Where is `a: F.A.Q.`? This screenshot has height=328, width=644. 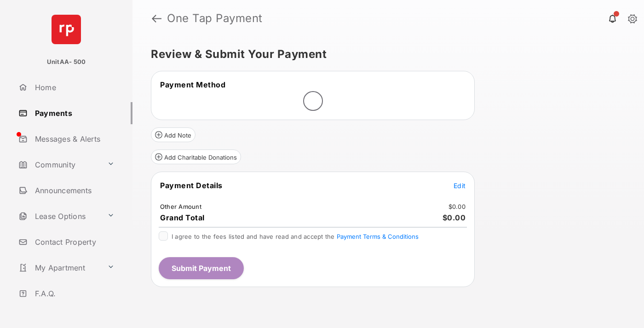
a: F.A.Q. is located at coordinates (74, 293).